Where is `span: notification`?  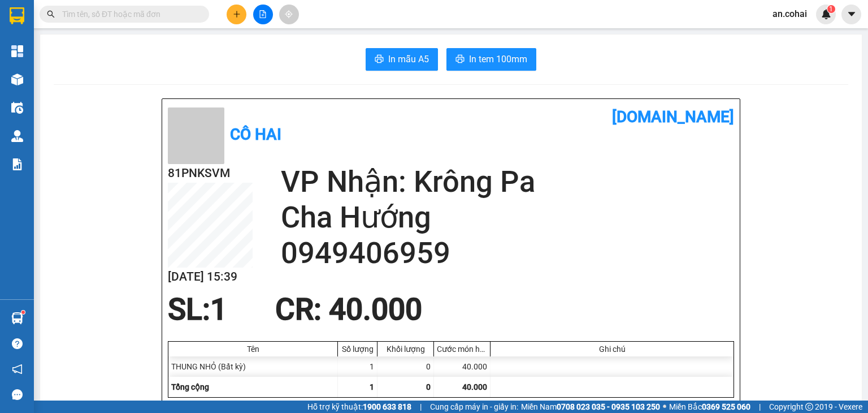 span: notification is located at coordinates (17, 368).